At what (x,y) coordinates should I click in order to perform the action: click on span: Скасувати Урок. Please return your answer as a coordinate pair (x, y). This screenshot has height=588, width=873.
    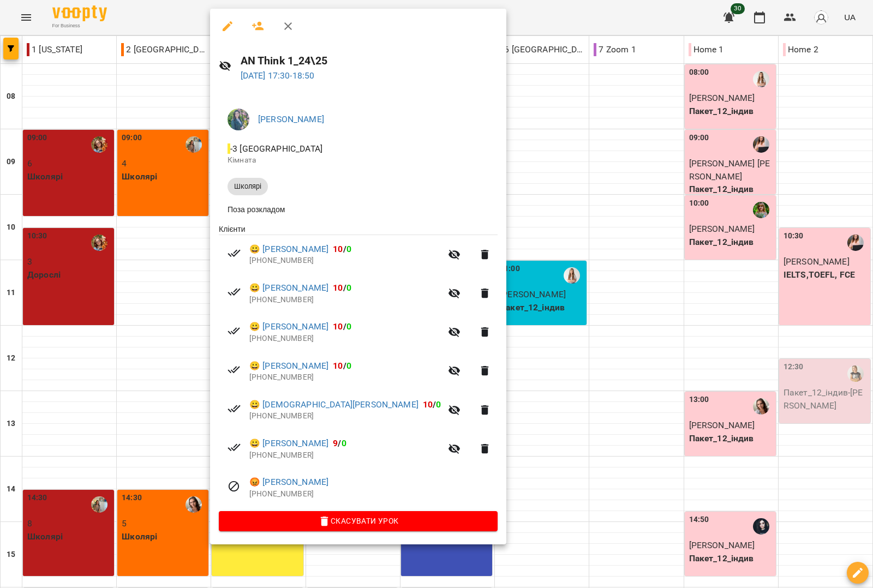
    Looking at the image, I should click on (358, 521).